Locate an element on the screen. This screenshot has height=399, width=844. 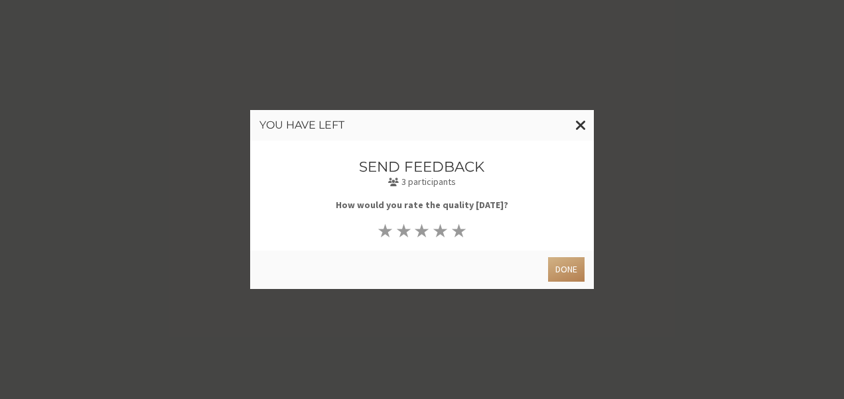
h3: Send feedback is located at coordinates (422, 167).